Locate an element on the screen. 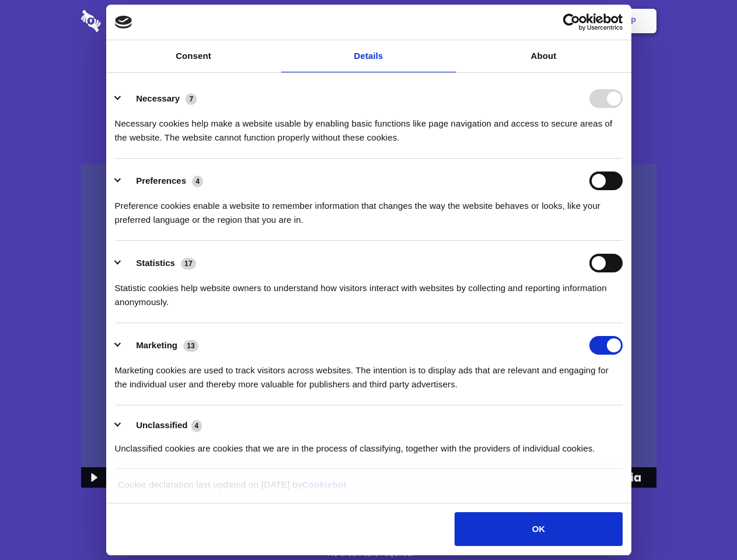  div: Unclassified cookies are cookies that we are in the process of classifying, together with the pro... is located at coordinates (369, 444).